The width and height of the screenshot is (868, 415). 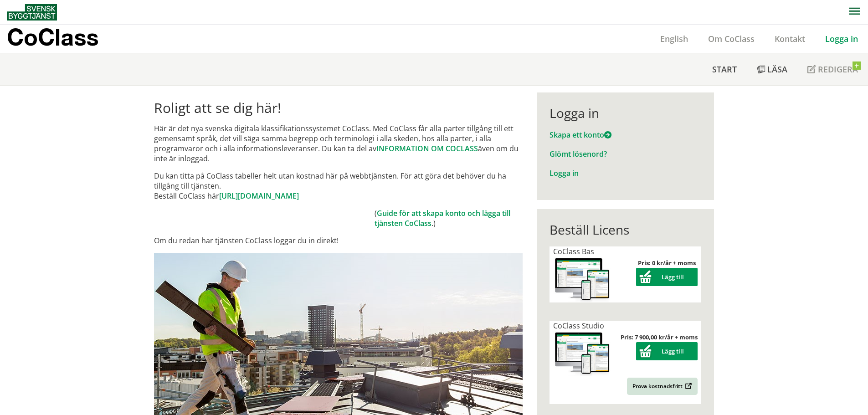 I want to click on strong: Pris: 7 900,00 kr/år + moms, so click(x=659, y=337).